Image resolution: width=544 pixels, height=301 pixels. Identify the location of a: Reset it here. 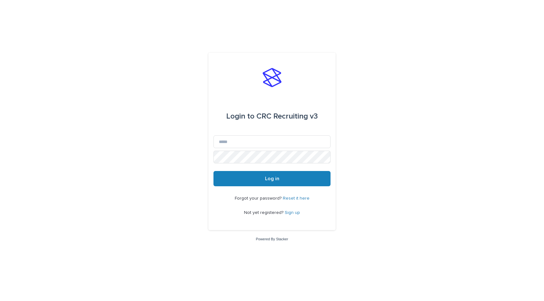
(296, 198).